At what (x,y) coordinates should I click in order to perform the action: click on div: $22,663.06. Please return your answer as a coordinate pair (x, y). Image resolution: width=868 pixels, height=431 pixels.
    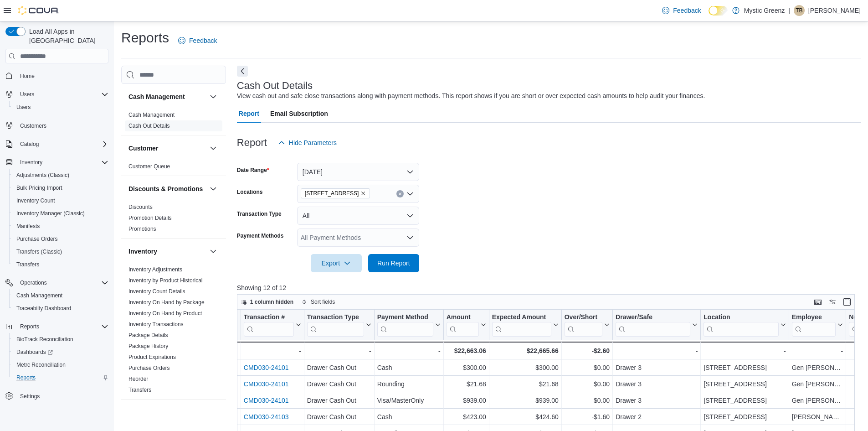
    Looking at the image, I should click on (466, 351).